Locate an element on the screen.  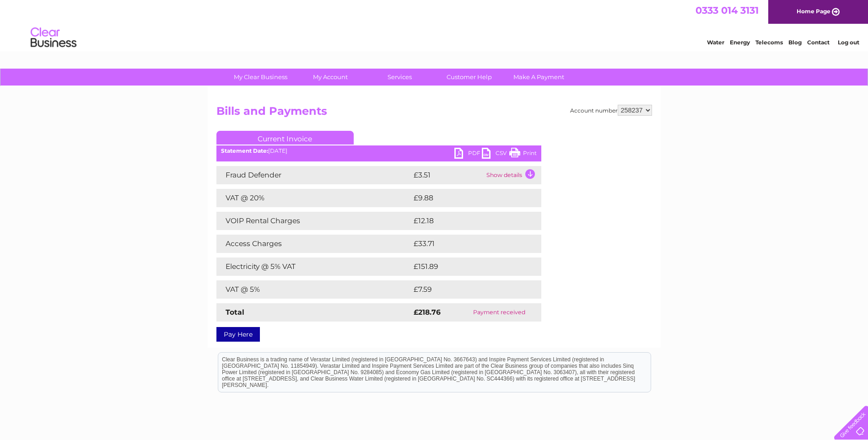
a: Print is located at coordinates (523, 154).